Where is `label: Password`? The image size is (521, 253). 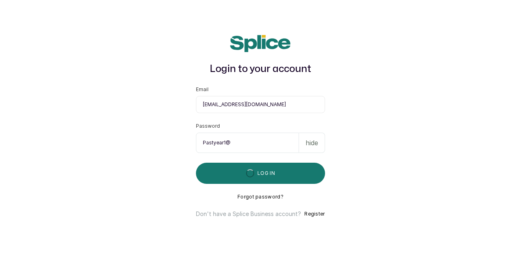 label: Password is located at coordinates (208, 126).